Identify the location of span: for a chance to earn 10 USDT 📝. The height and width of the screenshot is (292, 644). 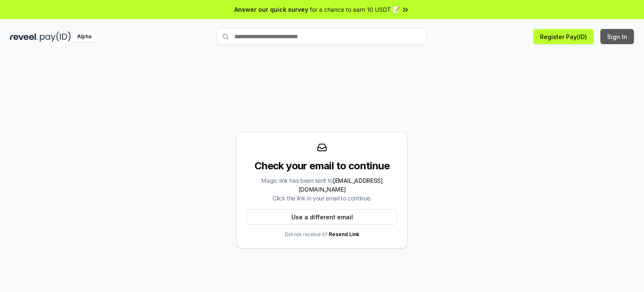
(355, 9).